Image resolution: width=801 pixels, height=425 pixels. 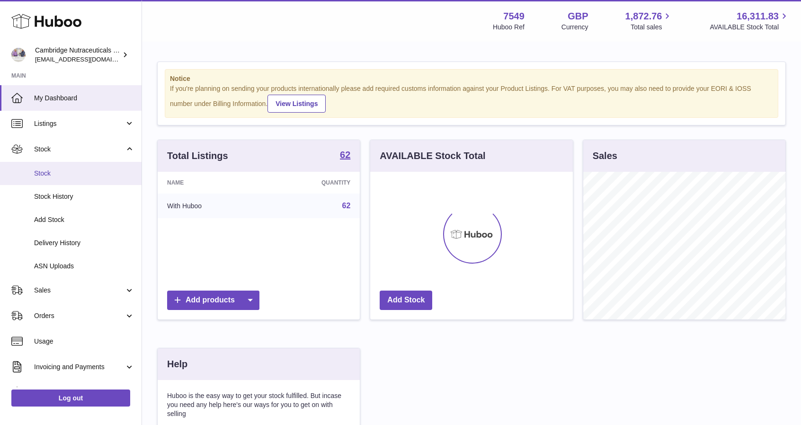 What do you see at coordinates (18, 55) in the screenshot?
I see `img: qvc@camnutra.com` at bounding box center [18, 55].